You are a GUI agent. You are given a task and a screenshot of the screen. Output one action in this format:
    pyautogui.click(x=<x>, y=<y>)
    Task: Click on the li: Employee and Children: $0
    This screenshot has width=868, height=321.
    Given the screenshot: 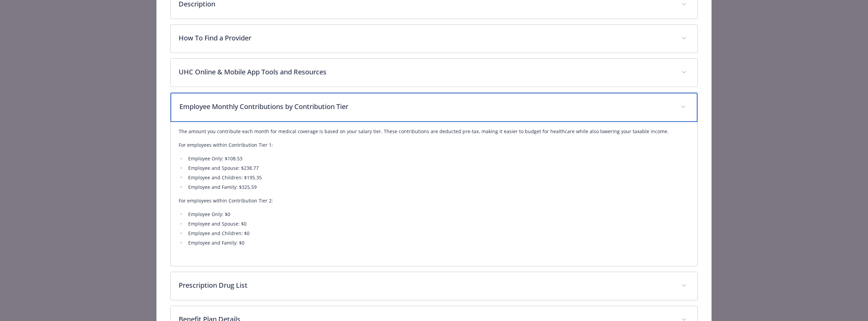 What is the action you would take?
    pyautogui.click(x=437, y=233)
    